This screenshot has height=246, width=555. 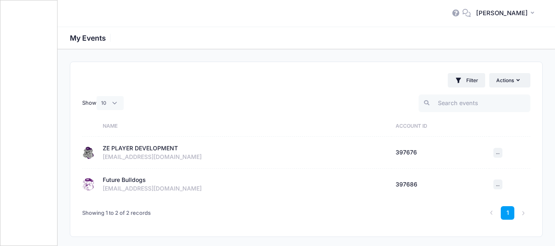 What do you see at coordinates (245, 126) in the screenshot?
I see `th: Name: activate to sort column ascending` at bounding box center [245, 126].